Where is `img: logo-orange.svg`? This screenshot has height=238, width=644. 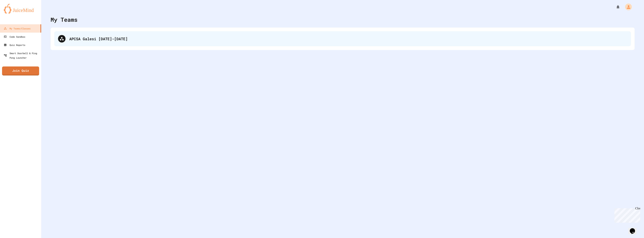
img: logo-orange.svg is located at coordinates (21, 9).